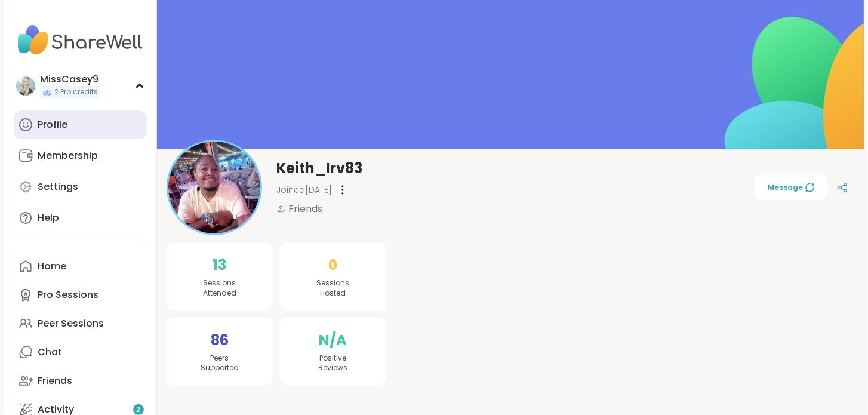 This screenshot has height=415, width=868. What do you see at coordinates (80, 323) in the screenshot?
I see `a: Peer Sessions` at bounding box center [80, 323].